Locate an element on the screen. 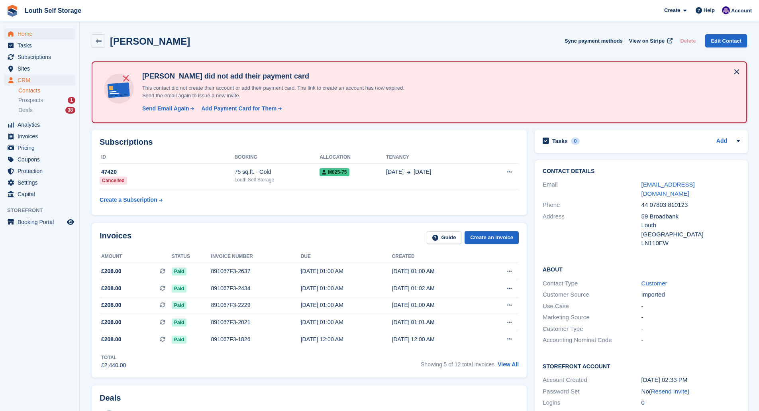 The height and width of the screenshot is (411, 759). h2: About is located at coordinates (641, 269).